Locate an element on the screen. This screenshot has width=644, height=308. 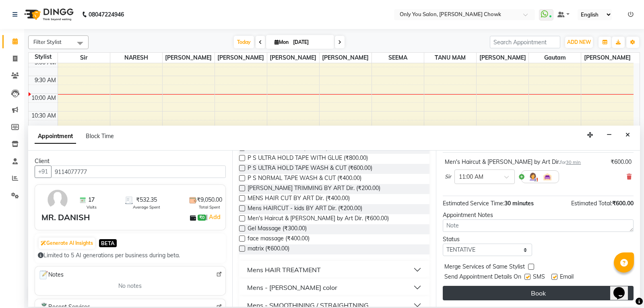
span: Mon is located at coordinates (281, 42).